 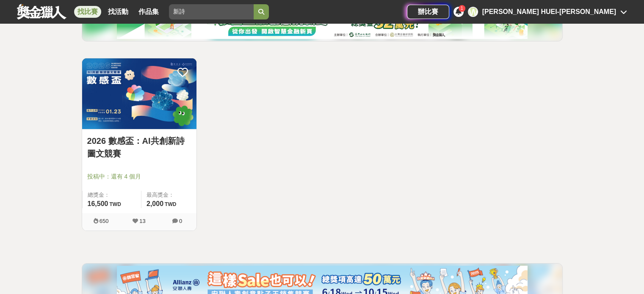 What do you see at coordinates (112, 195) in the screenshot?
I see `span: 總獎金：` at bounding box center [112, 195].